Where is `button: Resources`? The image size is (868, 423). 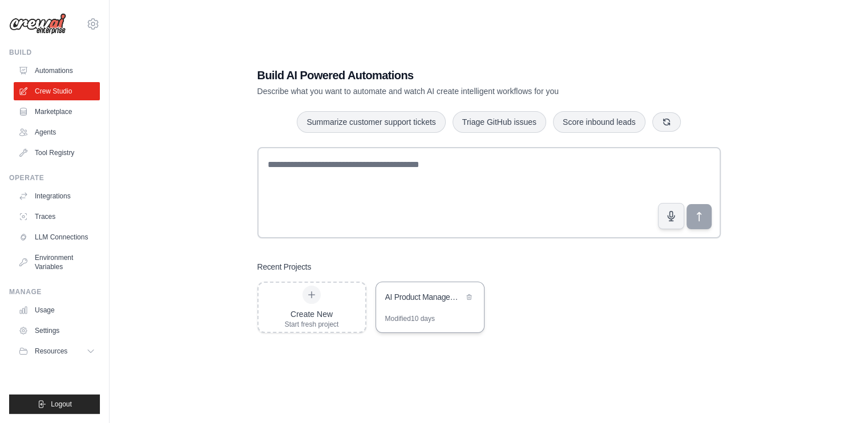 button: Resources is located at coordinates (56, 351).